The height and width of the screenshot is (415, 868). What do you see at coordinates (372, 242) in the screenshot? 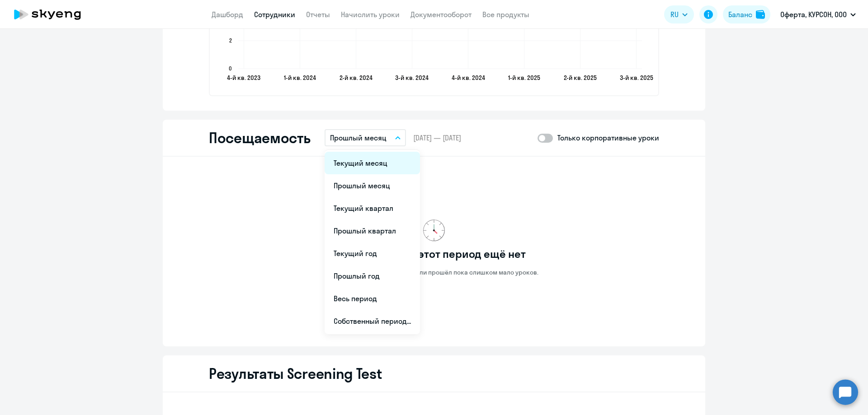
I see `ul: RU` at bounding box center [372, 242].